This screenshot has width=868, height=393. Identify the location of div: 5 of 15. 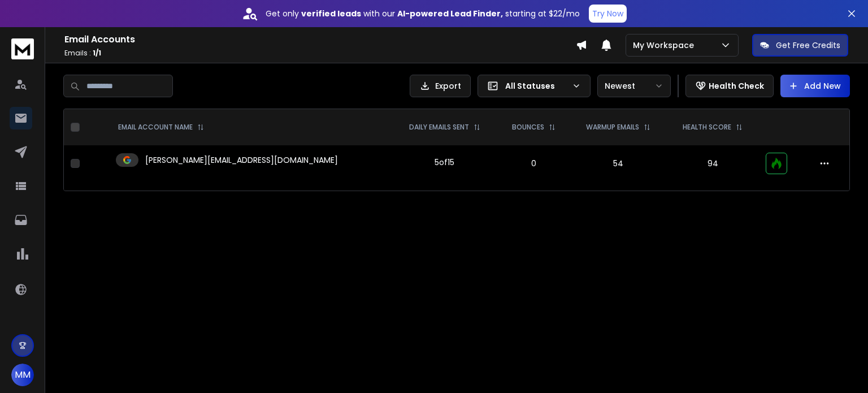
(445, 163).